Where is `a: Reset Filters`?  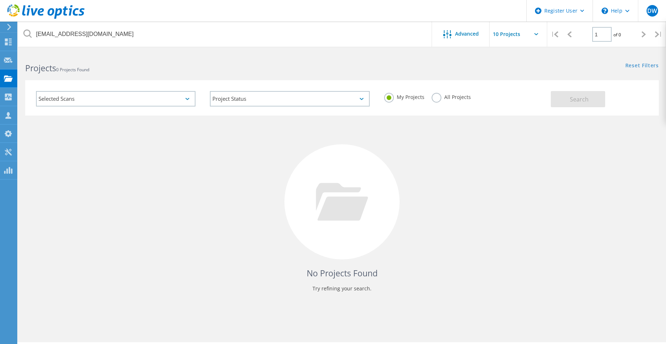 a: Reset Filters is located at coordinates (642, 66).